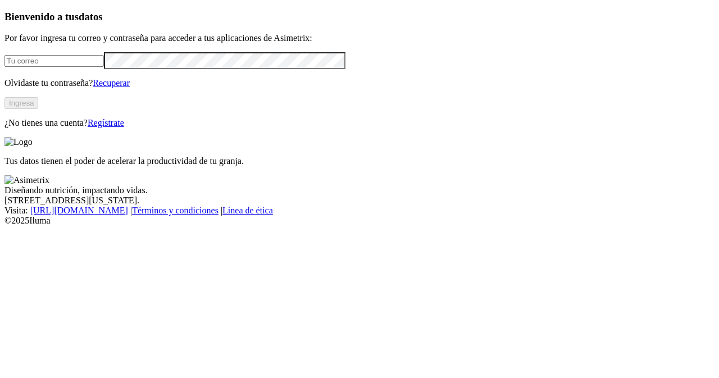 This screenshot has height=378, width=719. What do you see at coordinates (106, 122) in the screenshot?
I see `a: Regístrate` at bounding box center [106, 122].